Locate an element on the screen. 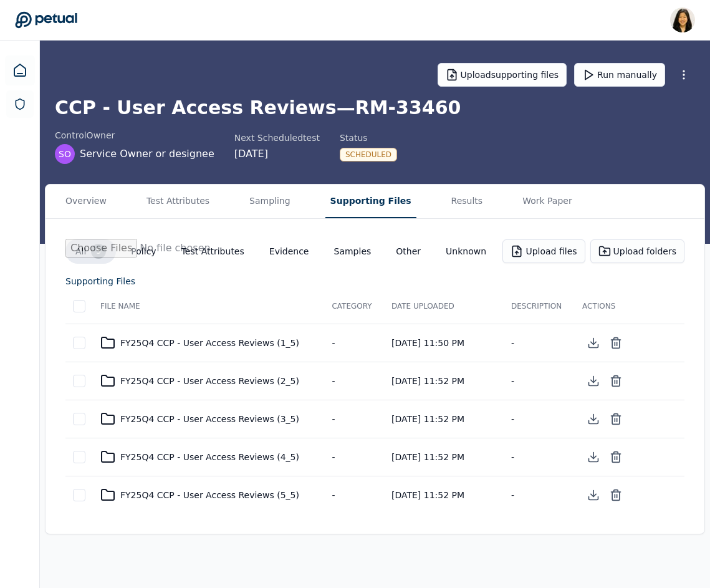  div: 5 is located at coordinates (99, 251).